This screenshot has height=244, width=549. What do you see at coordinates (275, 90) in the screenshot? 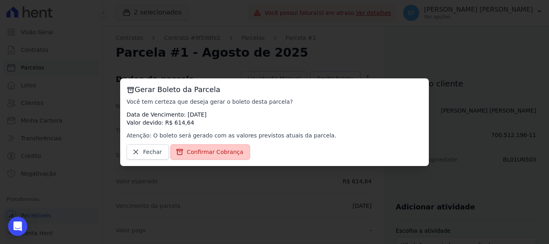
I see `h3: Gerar Boleto da Parcela` at bounding box center [275, 90].